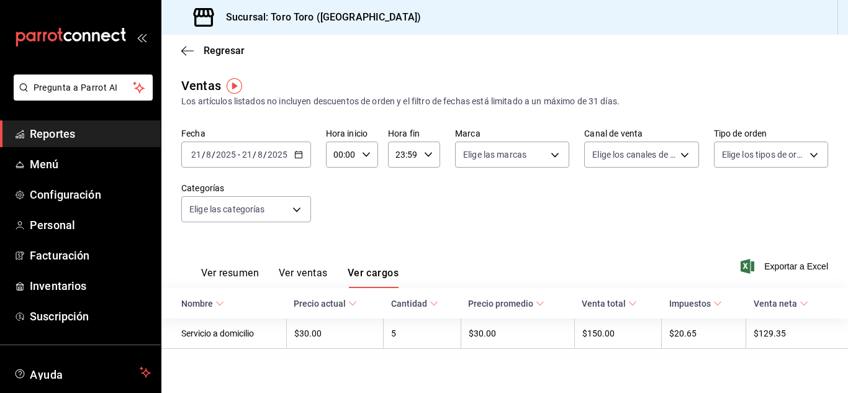 The width and height of the screenshot is (848, 393). Describe the element at coordinates (618, 333) in the screenshot. I see `td: $150.00` at that location.